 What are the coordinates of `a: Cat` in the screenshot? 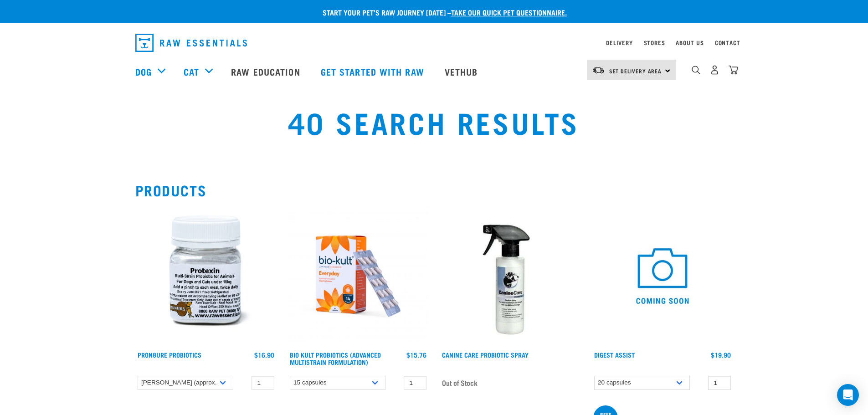 It's located at (191, 72).